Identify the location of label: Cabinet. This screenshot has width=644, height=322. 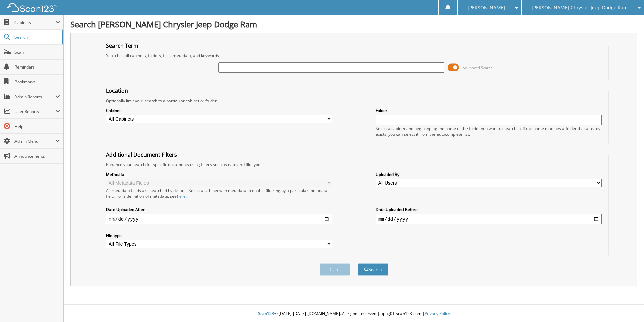
(219, 110).